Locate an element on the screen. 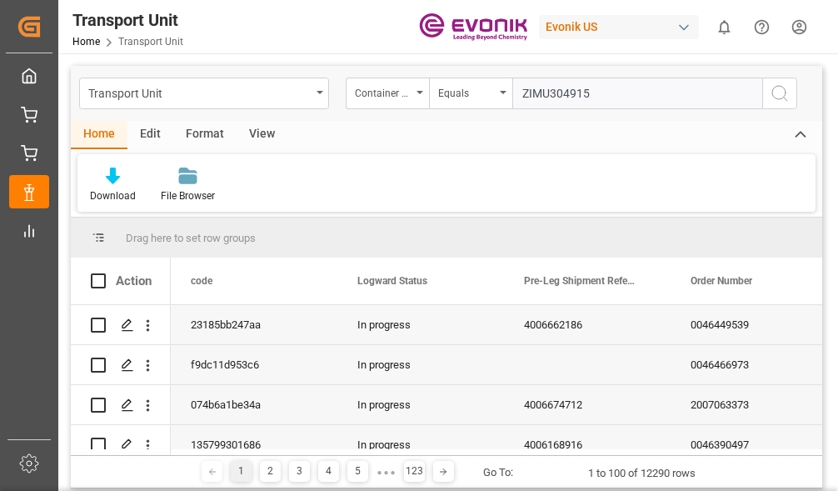  span: Logward Status is located at coordinates (392, 281).